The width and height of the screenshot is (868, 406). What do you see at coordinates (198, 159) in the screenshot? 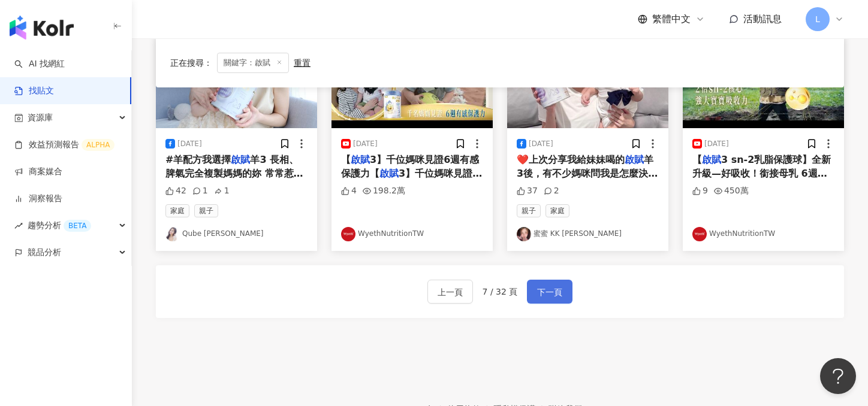
I see `span: #羊配方我選擇` at bounding box center [198, 159].